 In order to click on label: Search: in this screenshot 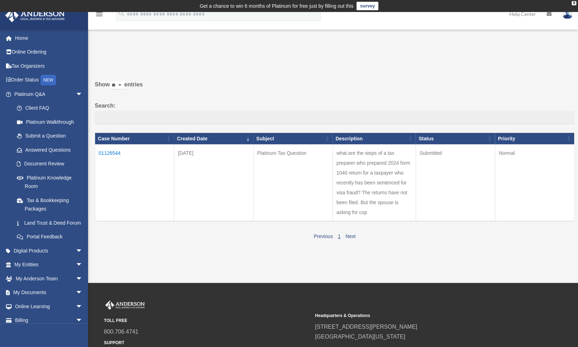, I will do `click(335, 112)`.